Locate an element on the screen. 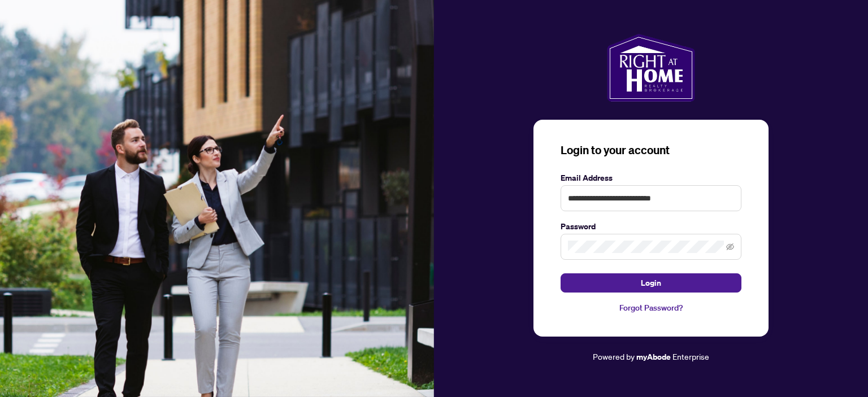 Image resolution: width=868 pixels, height=397 pixels. h3: Login to your account is located at coordinates (651, 150).